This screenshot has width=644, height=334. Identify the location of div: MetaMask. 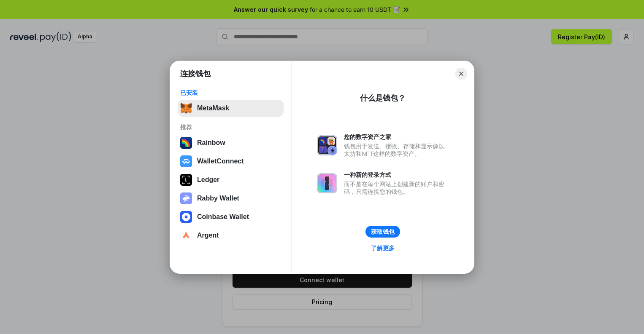
(213, 109).